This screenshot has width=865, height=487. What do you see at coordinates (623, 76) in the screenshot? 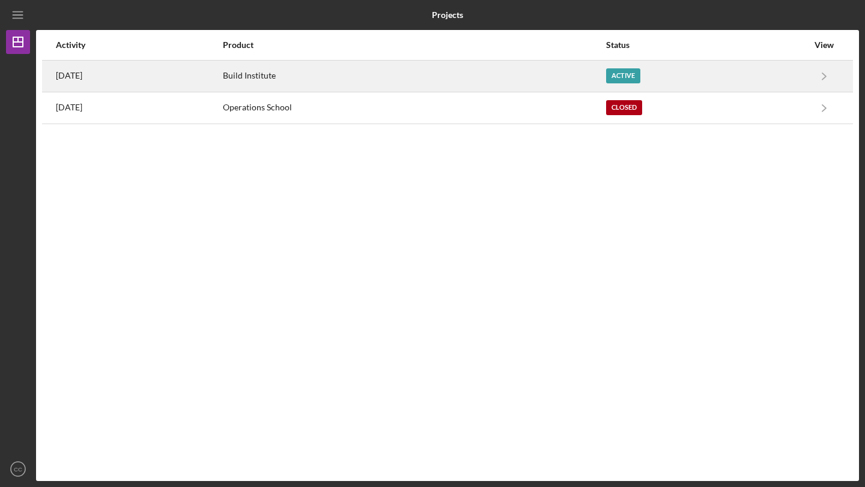
I see `div: Active` at bounding box center [623, 76].